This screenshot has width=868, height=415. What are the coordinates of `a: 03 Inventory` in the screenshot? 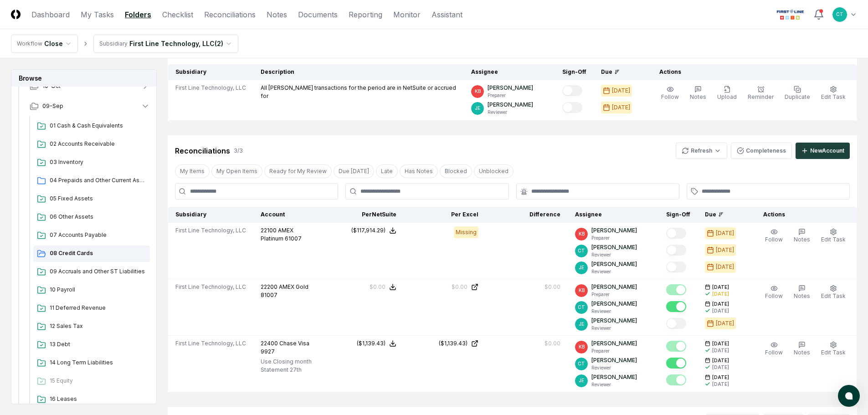 It's located at (91, 162).